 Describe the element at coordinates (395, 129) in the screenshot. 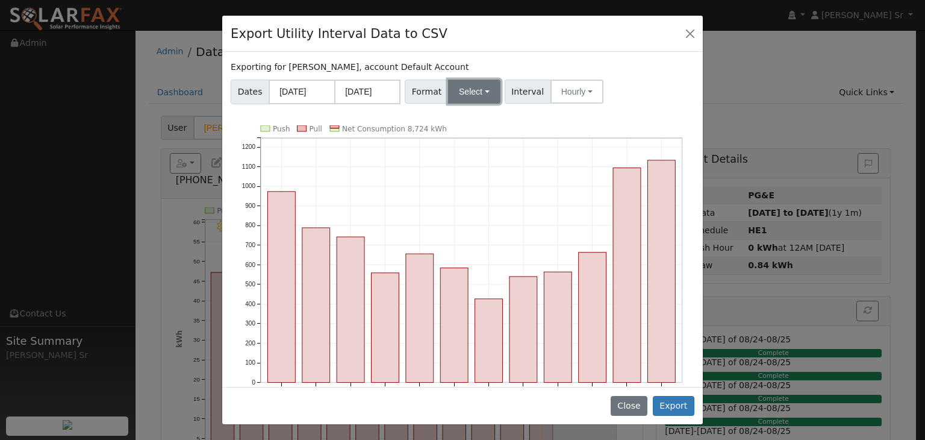

I see `text: Net Consumption 8,724 kWh` at that location.